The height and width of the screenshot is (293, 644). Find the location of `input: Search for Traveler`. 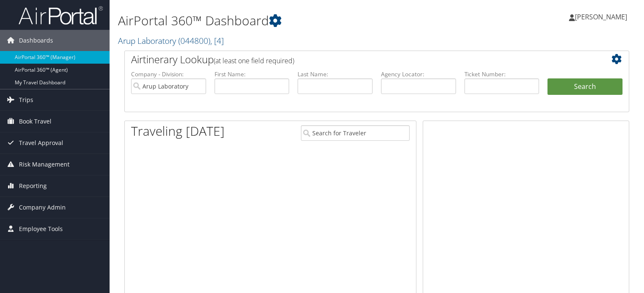

input: Search for Traveler is located at coordinates (355, 133).